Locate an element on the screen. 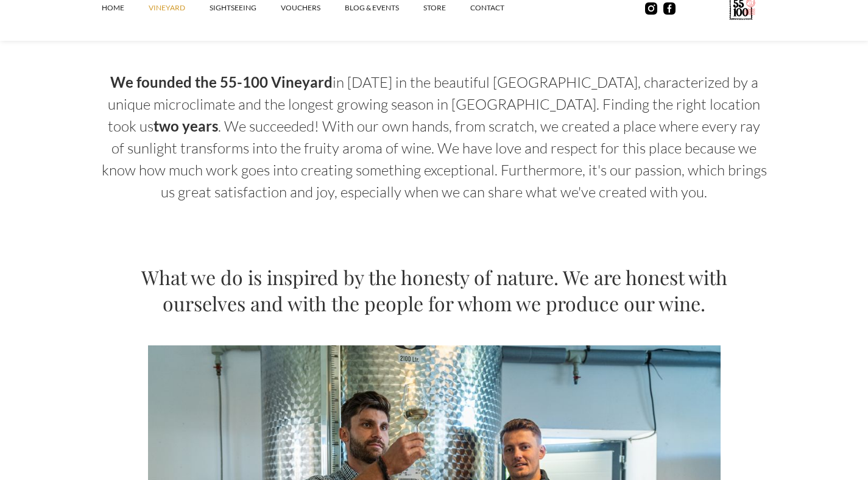 This screenshot has width=868, height=480. font: Home is located at coordinates (113, 8).